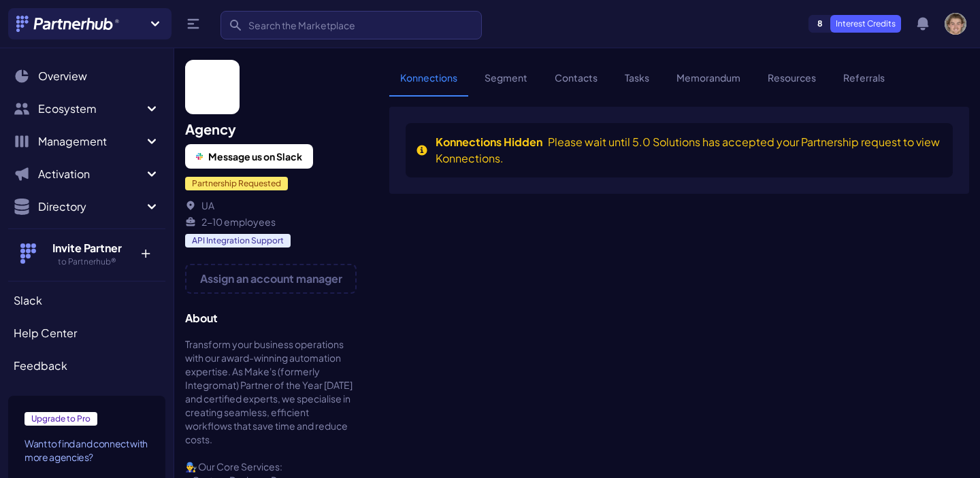  What do you see at coordinates (86, 142) in the screenshot?
I see `button: Management` at bounding box center [86, 142].